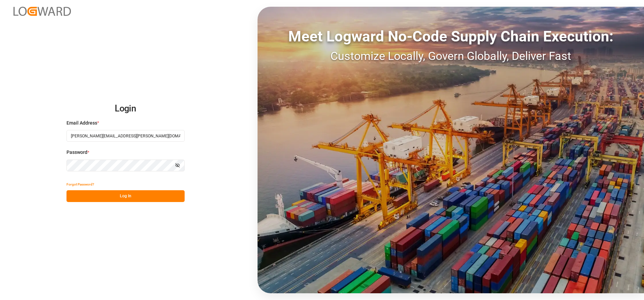 The width and height of the screenshot is (644, 300). What do you see at coordinates (126, 196) in the screenshot?
I see `button: Log In` at bounding box center [126, 196].